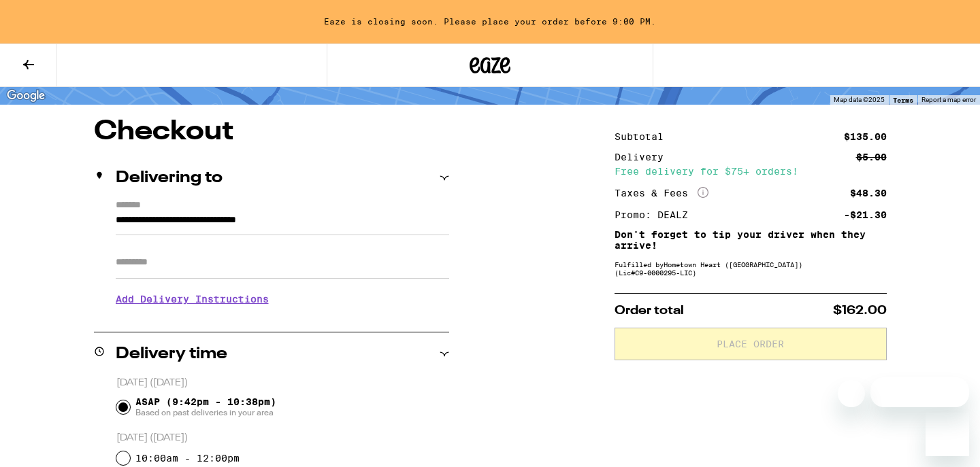 This screenshot has width=980, height=467. Describe the element at coordinates (271, 132) in the screenshot. I see `h1: Checkout` at that location.